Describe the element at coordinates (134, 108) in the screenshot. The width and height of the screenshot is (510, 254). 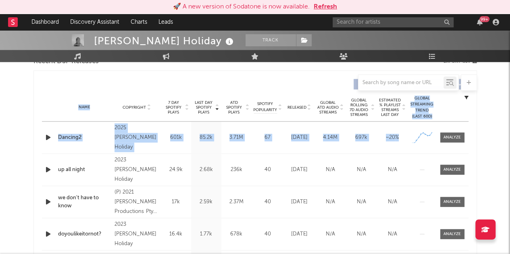
I see `span: Copyright` at that location.